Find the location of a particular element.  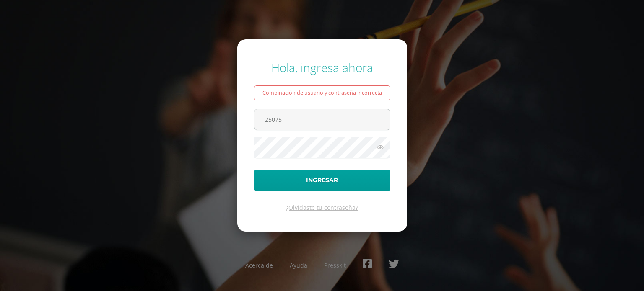

a: ¿Olvidaste tu contraseña? is located at coordinates (322, 207).